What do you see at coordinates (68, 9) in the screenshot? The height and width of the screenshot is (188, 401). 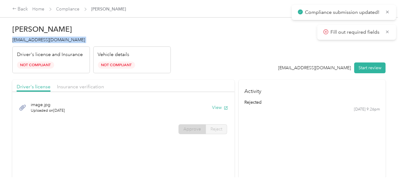 I see `a: Compliance` at bounding box center [68, 9].